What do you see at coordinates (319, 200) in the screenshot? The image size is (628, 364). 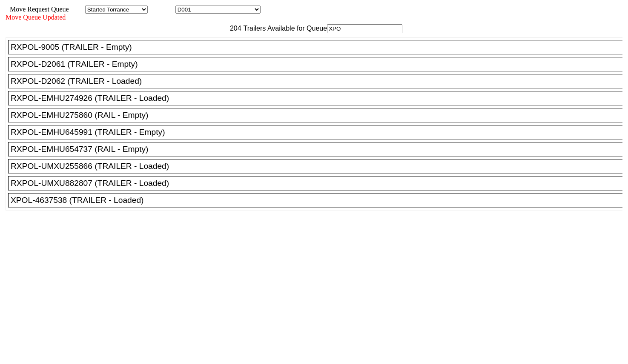 I see `div: XPOL-4637538 (TRAILER - Loaded)` at bounding box center [319, 200].